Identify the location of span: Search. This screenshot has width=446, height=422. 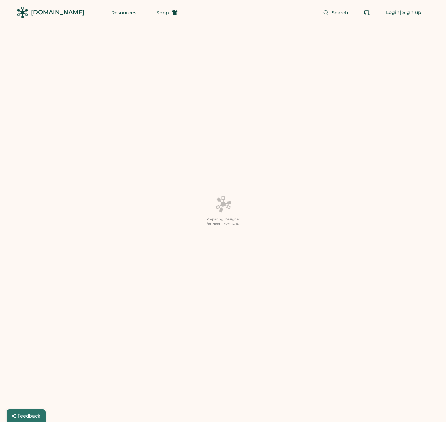
(340, 13).